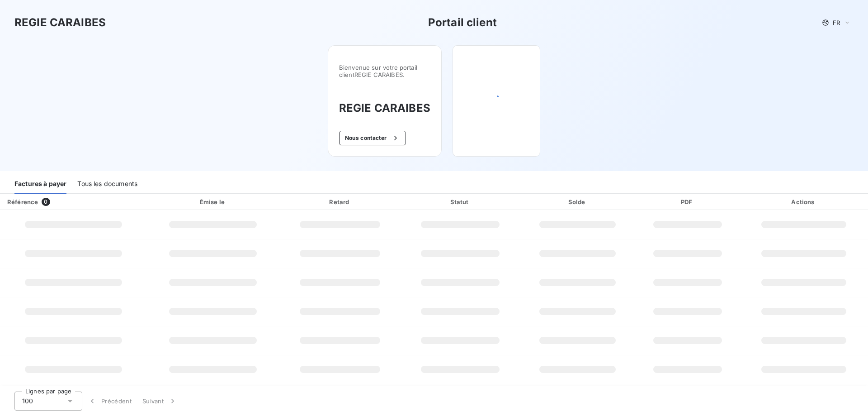 Image resolution: width=868 pixels, height=416 pixels. What do you see at coordinates (385, 71) in the screenshot?
I see `span: Bienvenue sur votre portail client REGIE CARAIBES .` at bounding box center [385, 71].